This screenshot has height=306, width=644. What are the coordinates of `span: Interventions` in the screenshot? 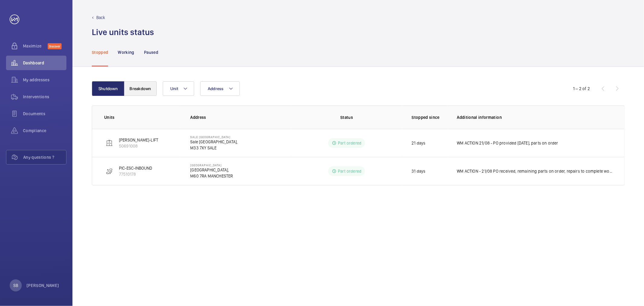 It's located at (45, 97).